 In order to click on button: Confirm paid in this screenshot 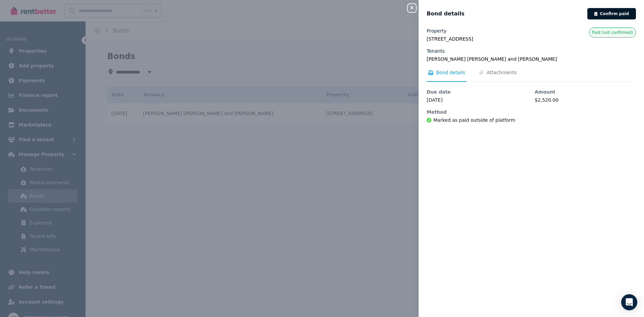, I will do `click(611, 14)`.